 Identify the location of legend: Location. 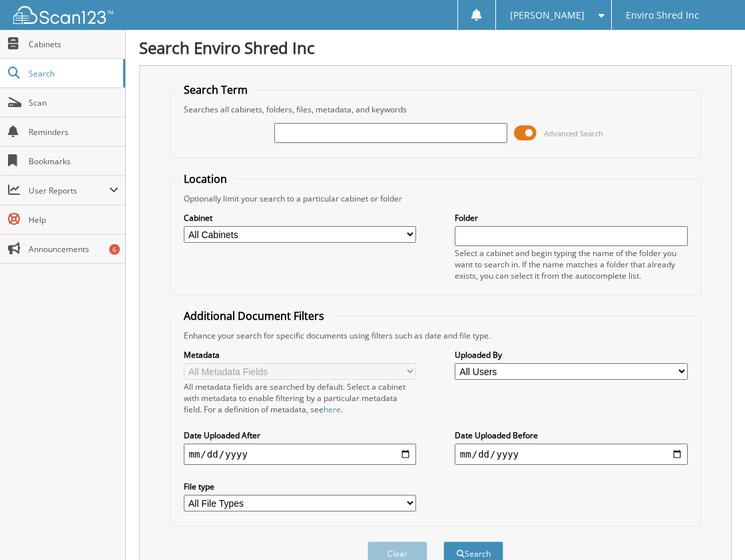
(205, 179).